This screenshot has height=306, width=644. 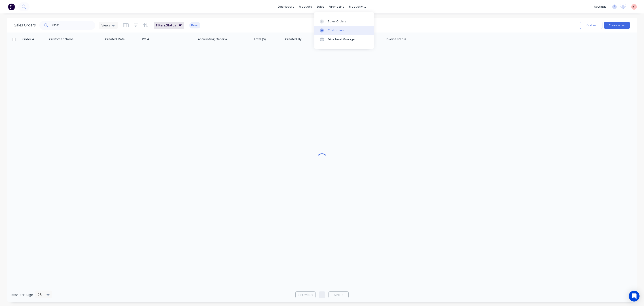 I want to click on span: Previous, so click(x=306, y=295).